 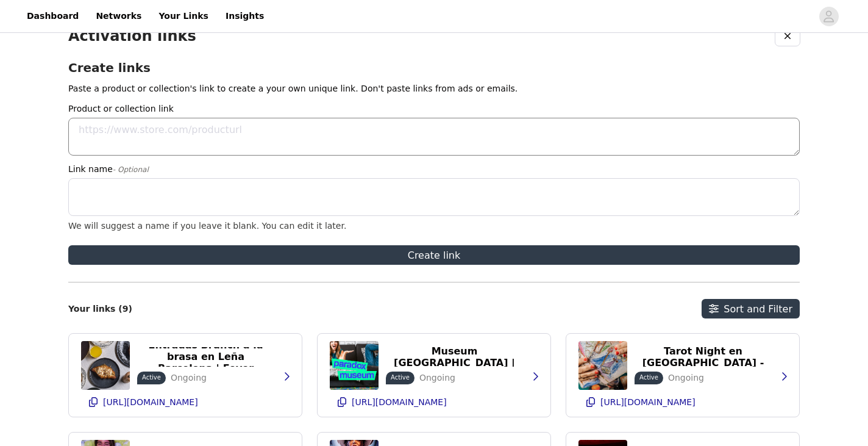 What do you see at coordinates (130, 170) in the screenshot?
I see `span: - Optional` at bounding box center [130, 170].